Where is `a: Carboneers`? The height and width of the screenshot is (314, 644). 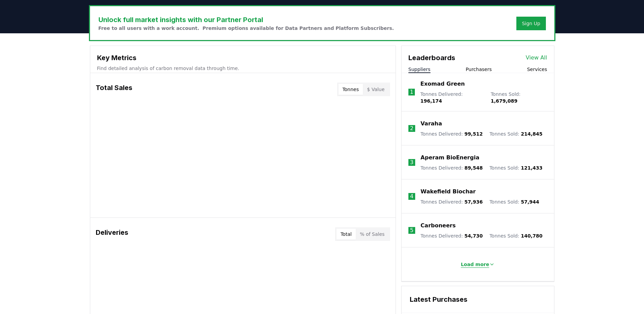 a: Carboneers is located at coordinates (438, 226).